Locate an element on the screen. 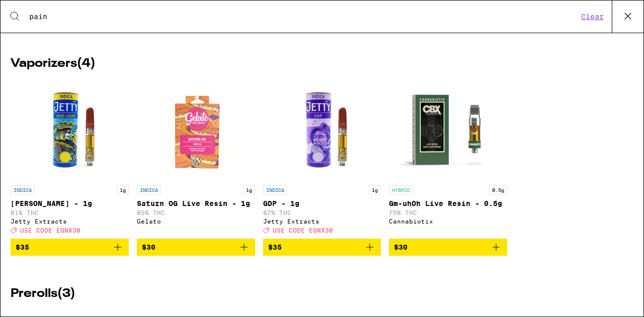 This screenshot has width=644, height=317. a: Open page for Gm-uhOh Live Resin - 0.5g from Cannabiotix is located at coordinates (448, 159).